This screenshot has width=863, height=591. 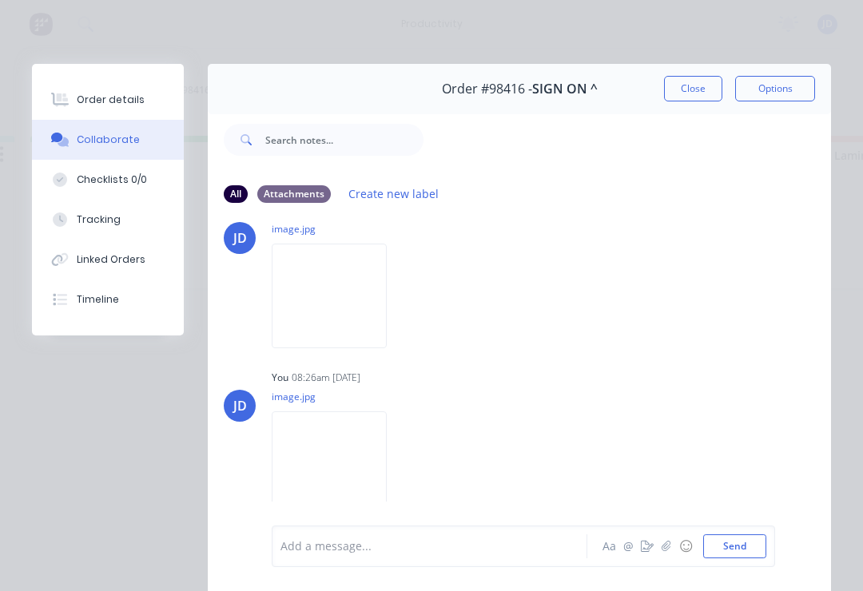 I want to click on div: Collaborate, so click(x=108, y=140).